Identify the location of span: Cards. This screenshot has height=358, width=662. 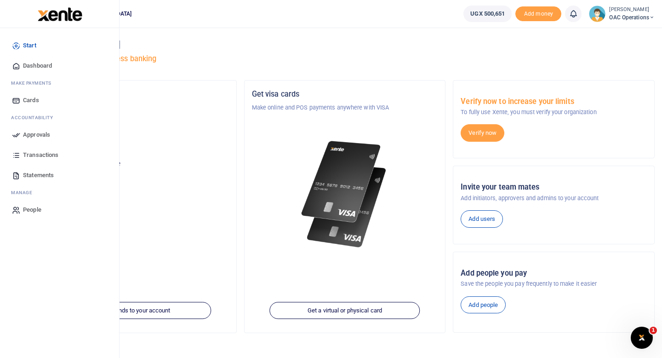
(31, 100).